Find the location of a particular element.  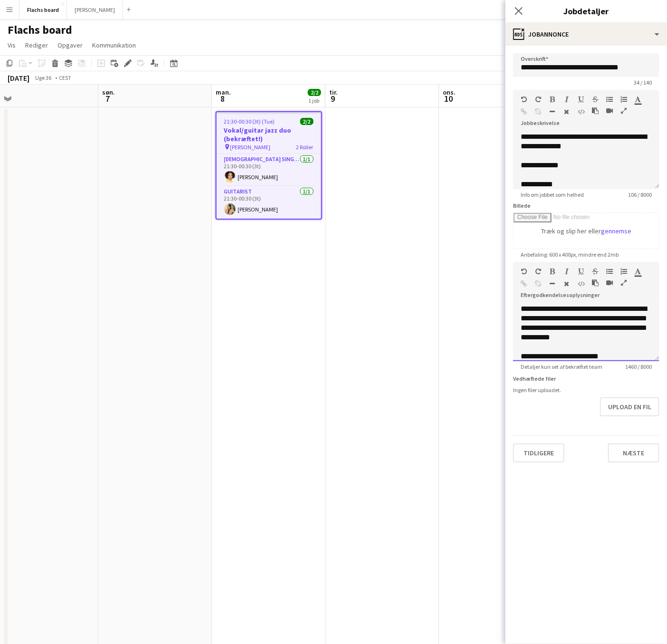

button: Upload en fil is located at coordinates (629, 407).